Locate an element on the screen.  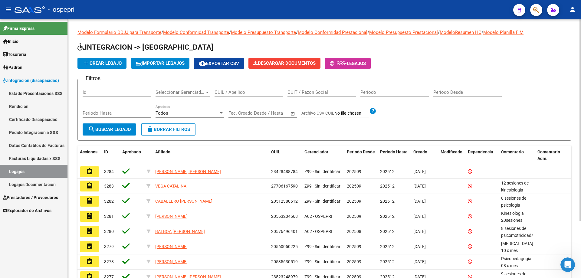
button: Open calendar is located at coordinates (293, 113).